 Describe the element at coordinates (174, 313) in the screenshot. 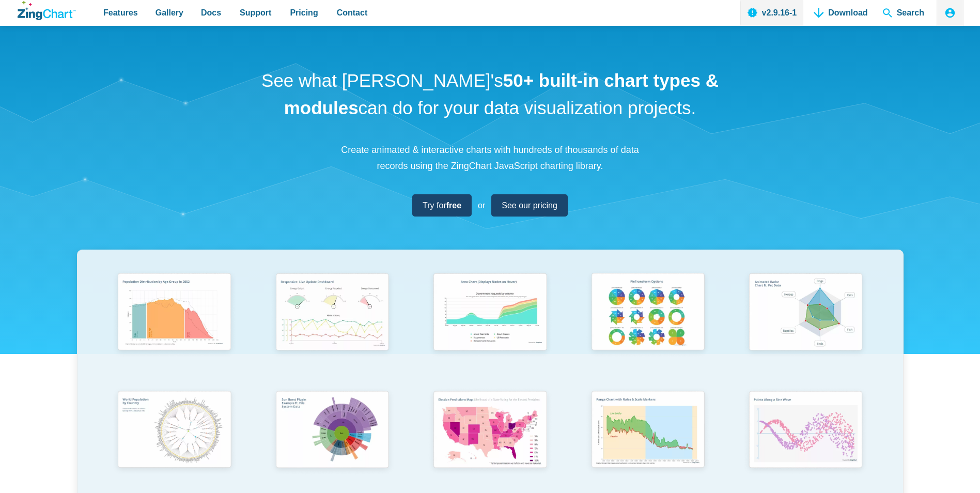

I see `img: Population Distribution by Age Group in 2052` at that location.